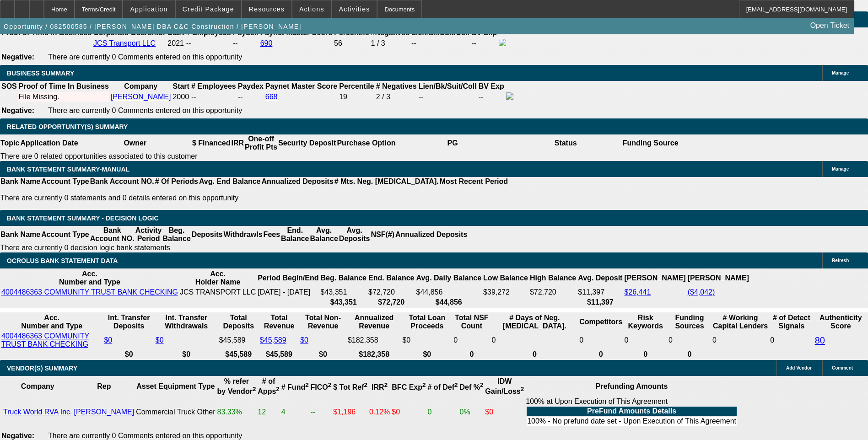  Describe the element at coordinates (355, 9) in the screenshot. I see `span: Activities` at that location.